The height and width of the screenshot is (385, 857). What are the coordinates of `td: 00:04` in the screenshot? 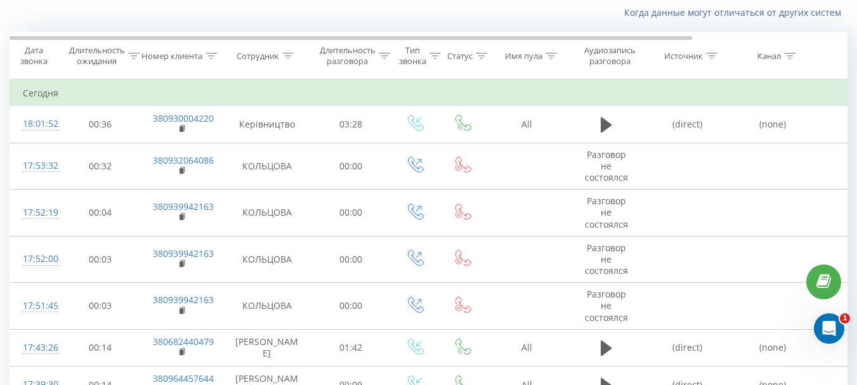 It's located at (100, 213).